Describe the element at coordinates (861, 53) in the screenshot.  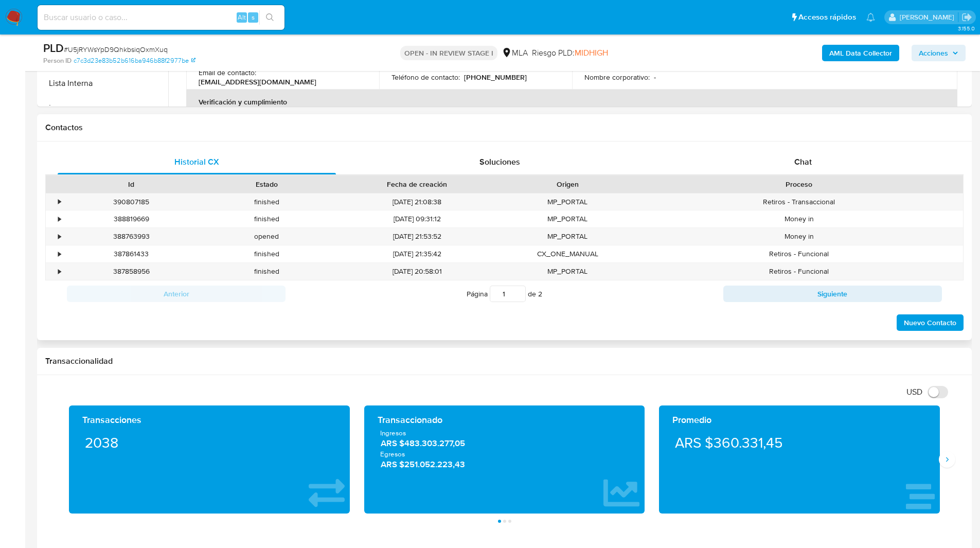
I see `b: AML Data Collector` at that location.